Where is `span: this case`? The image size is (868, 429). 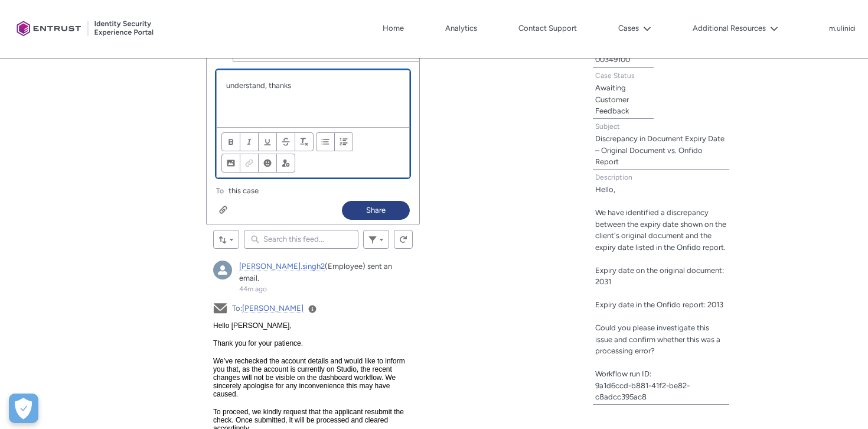
span: this case is located at coordinates (243, 191).